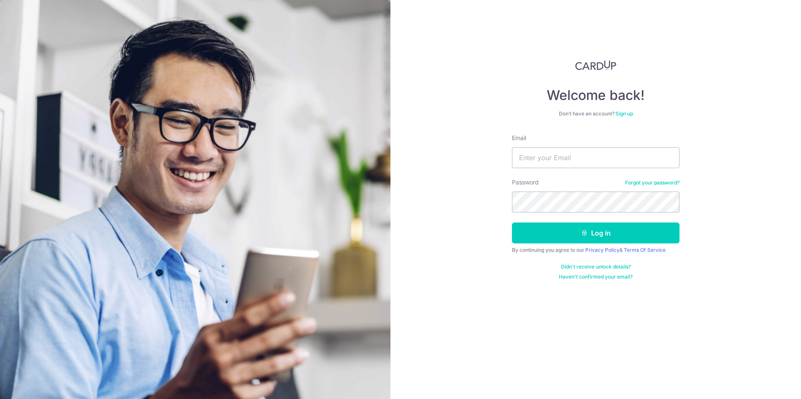 This screenshot has height=399, width=801. I want to click on a: Terms Of Service, so click(644, 250).